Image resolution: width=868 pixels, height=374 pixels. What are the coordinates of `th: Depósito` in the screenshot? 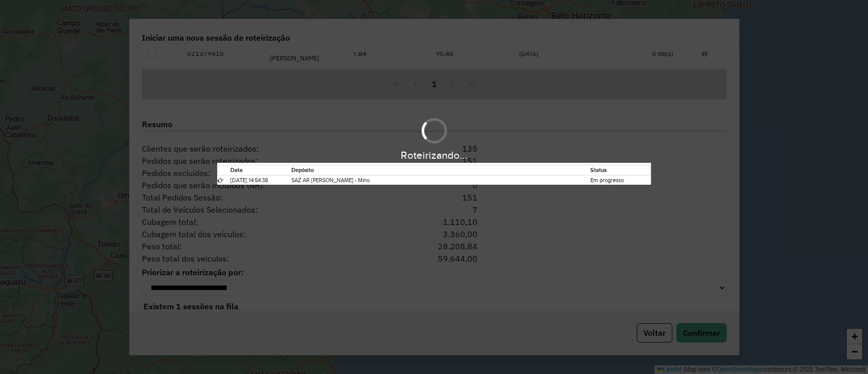 It's located at (440, 171).